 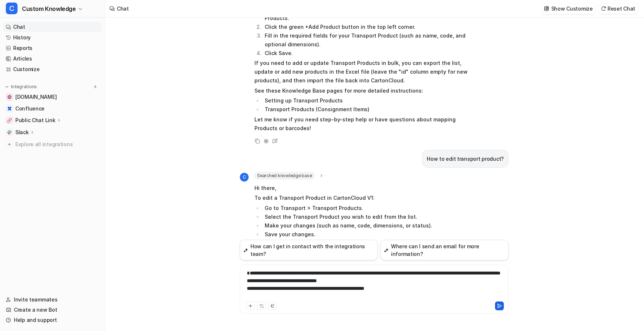 I want to click on li: Select the Transport Product you wish to edit from the list., so click(x=365, y=217).